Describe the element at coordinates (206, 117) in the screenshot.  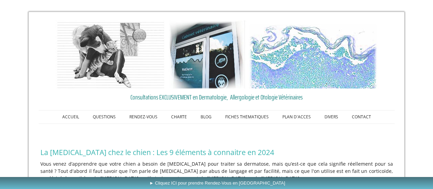
I see `a: BLOG` at that location.